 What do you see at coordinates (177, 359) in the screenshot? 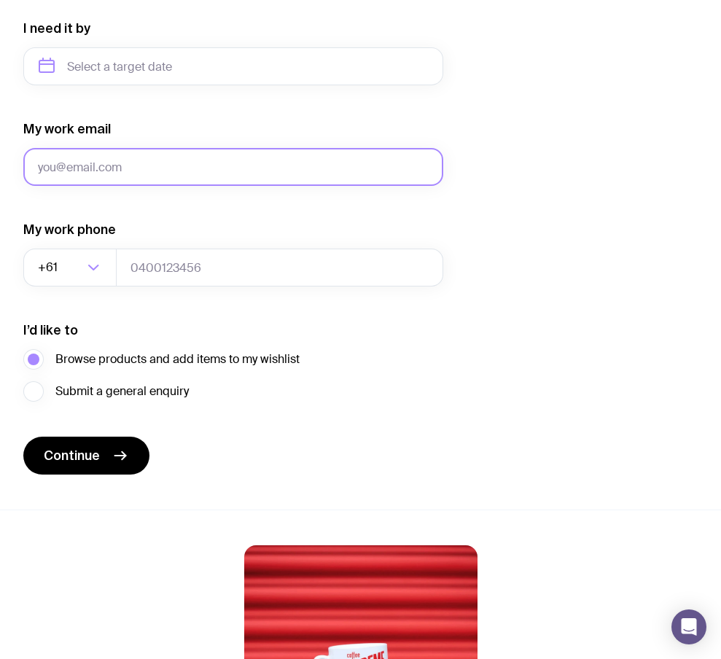
I see `span: Browse products and add items to my wishlist` at bounding box center [177, 359].